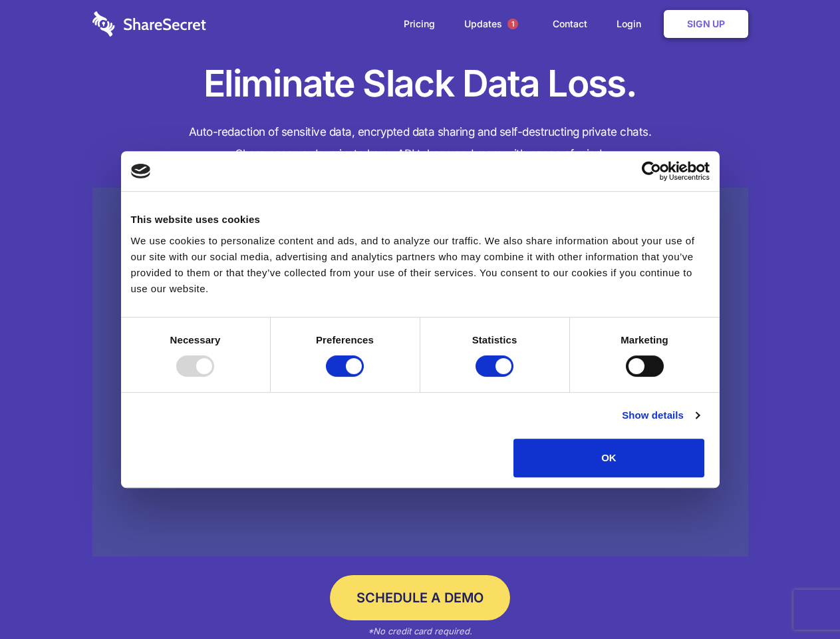 This screenshot has width=840, height=639. Describe the element at coordinates (196, 339) in the screenshot. I see `strong: Necessary` at that location.